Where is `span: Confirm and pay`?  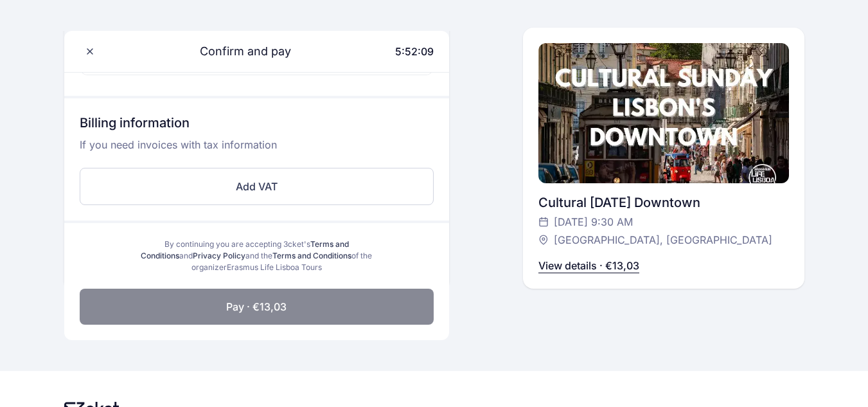
span: Confirm and pay is located at coordinates (238, 51).